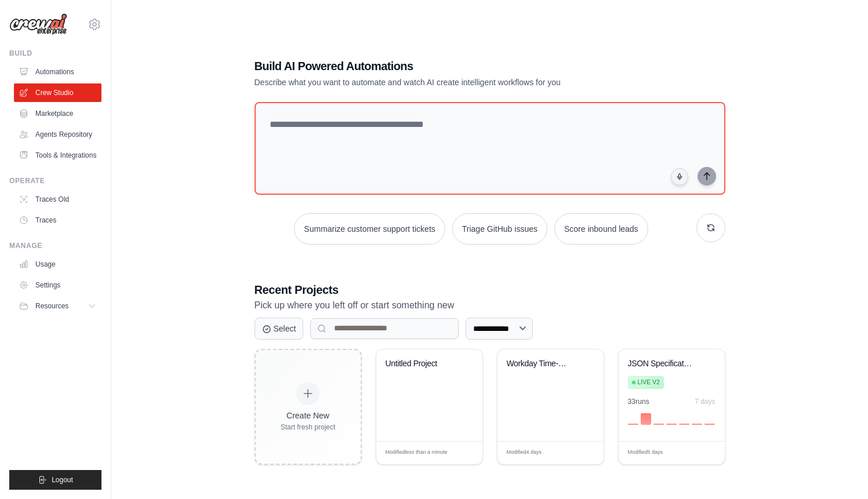  What do you see at coordinates (369, 229) in the screenshot?
I see `button: Summarize customer support tickets` at bounding box center [369, 229].